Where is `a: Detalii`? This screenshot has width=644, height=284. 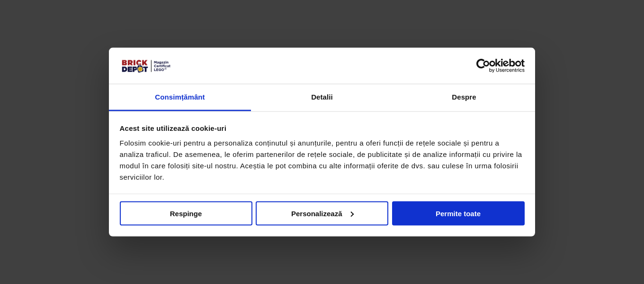
a: Detalii is located at coordinates (322, 98).